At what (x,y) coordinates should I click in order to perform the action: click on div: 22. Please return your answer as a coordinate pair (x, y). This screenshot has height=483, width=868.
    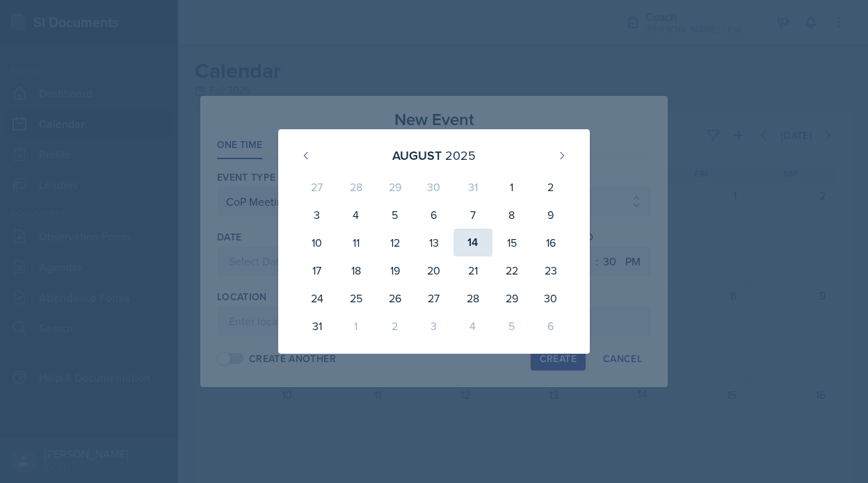
    Looking at the image, I should click on (511, 270).